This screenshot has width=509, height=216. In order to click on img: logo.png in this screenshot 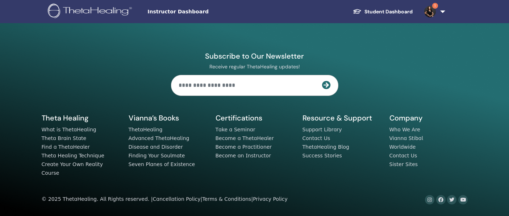, I will do `click(91, 12)`.